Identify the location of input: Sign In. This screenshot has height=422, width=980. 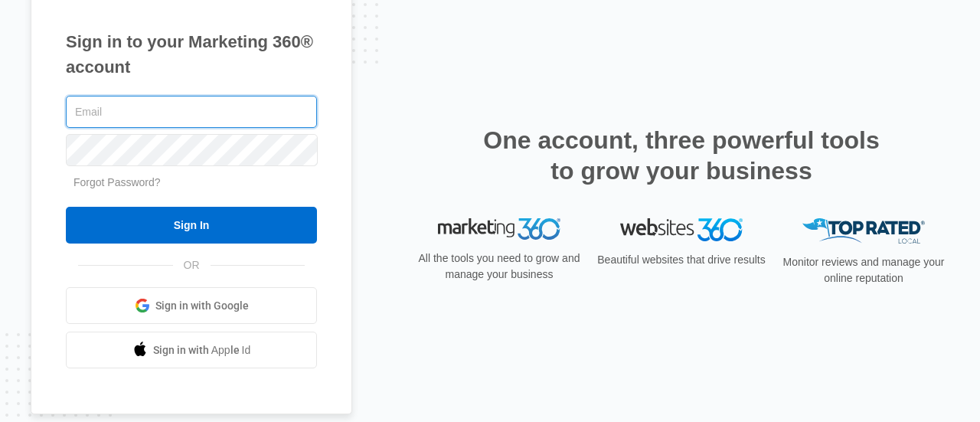
(192, 225).